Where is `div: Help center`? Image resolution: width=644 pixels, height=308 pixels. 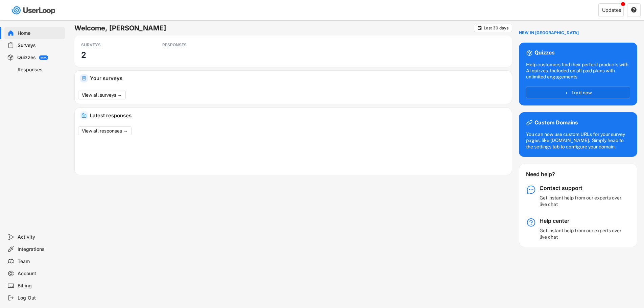
div: Help center is located at coordinates (582, 221).